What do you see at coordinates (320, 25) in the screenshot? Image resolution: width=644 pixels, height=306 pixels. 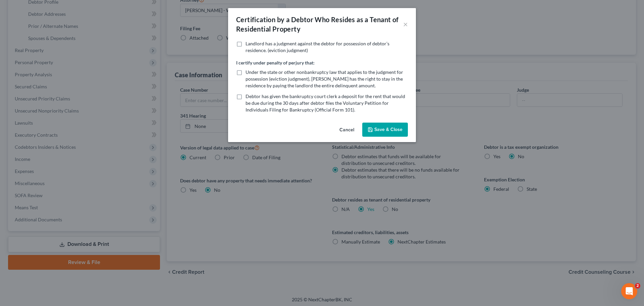 I see `div: Certification by a Debtor Who Resides as a Tenant of Residential Property` at bounding box center [320, 25].